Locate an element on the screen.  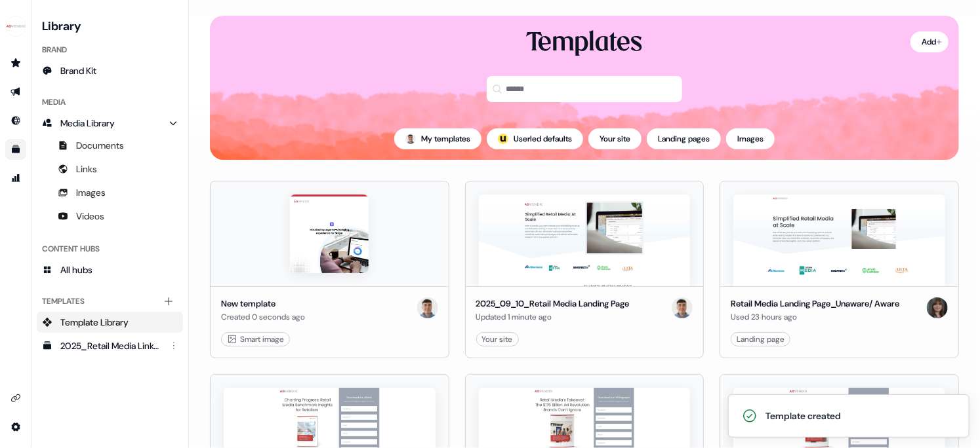
a: Go to Inbound is located at coordinates (15, 120).